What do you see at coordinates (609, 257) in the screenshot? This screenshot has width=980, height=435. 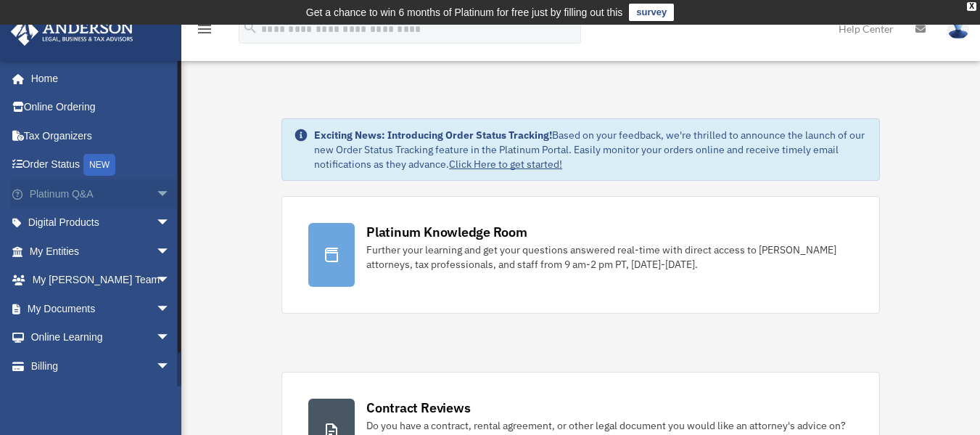 I see `div: Further your learning and get your questions answered real-time with direct access to [PERSON_NAM...` at bounding box center [609, 257].